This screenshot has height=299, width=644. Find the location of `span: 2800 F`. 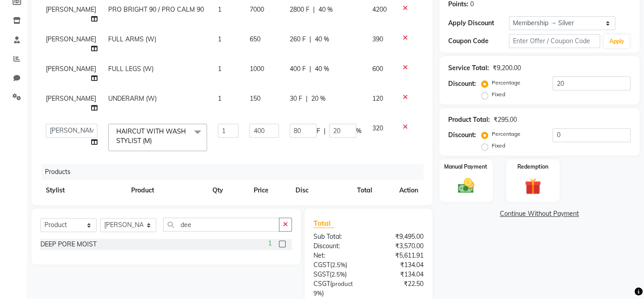

span: 2800 F is located at coordinates (300, 9).